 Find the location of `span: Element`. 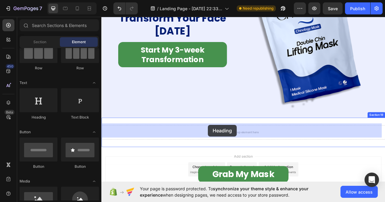

span: Element is located at coordinates (79, 42).